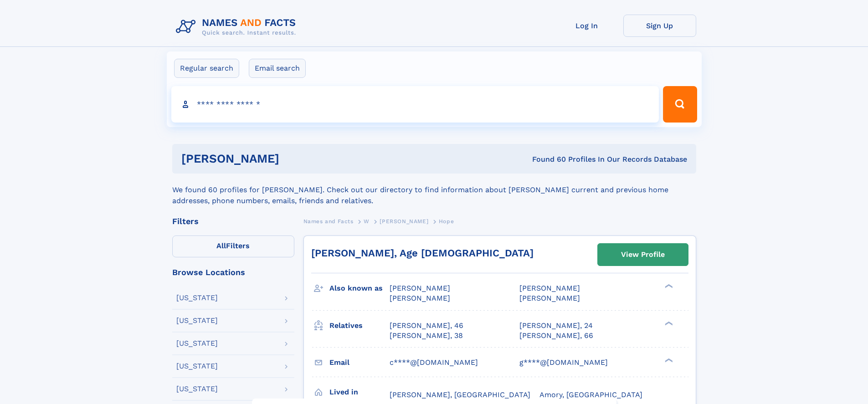 The height and width of the screenshot is (404, 868). I want to click on h3: Relatives, so click(359, 325).